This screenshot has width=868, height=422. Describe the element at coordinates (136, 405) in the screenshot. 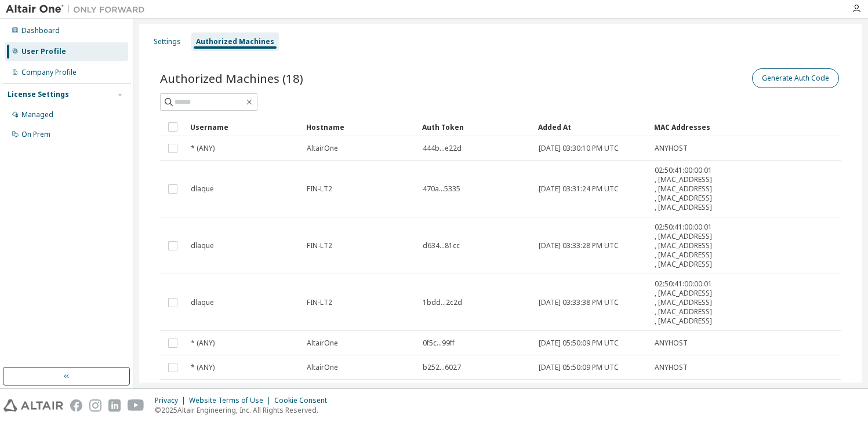

I see `img: youtube.svg` at that location.